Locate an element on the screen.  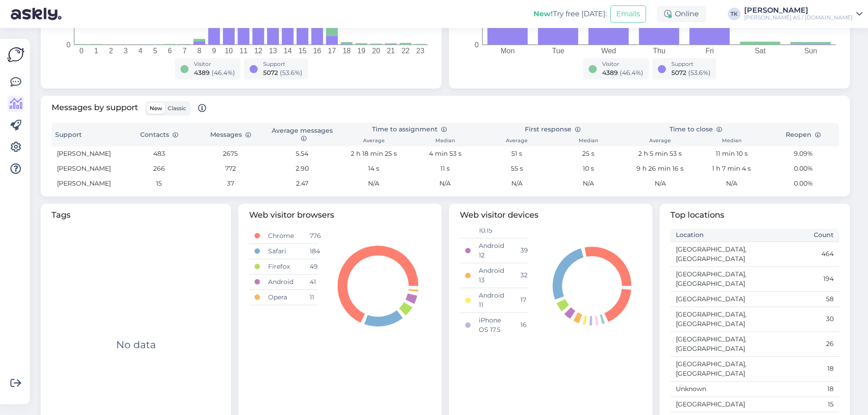
td: 11 is located at coordinates (310, 297).